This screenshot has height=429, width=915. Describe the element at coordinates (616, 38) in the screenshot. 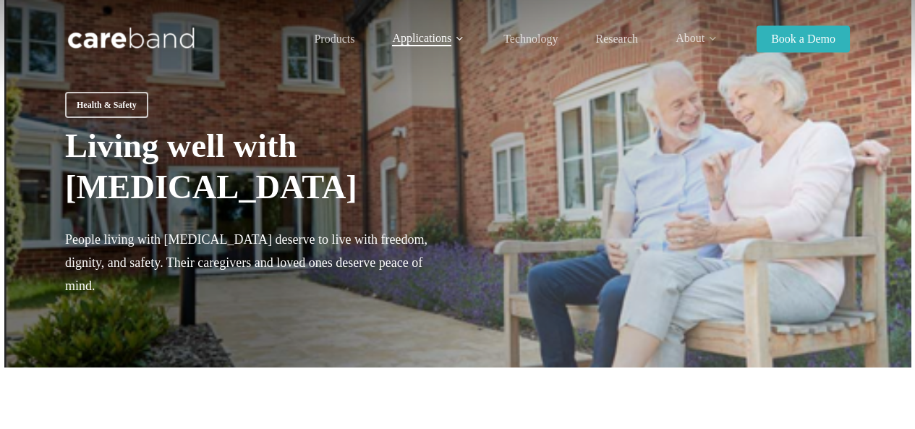

I see `span: Research` at that location.